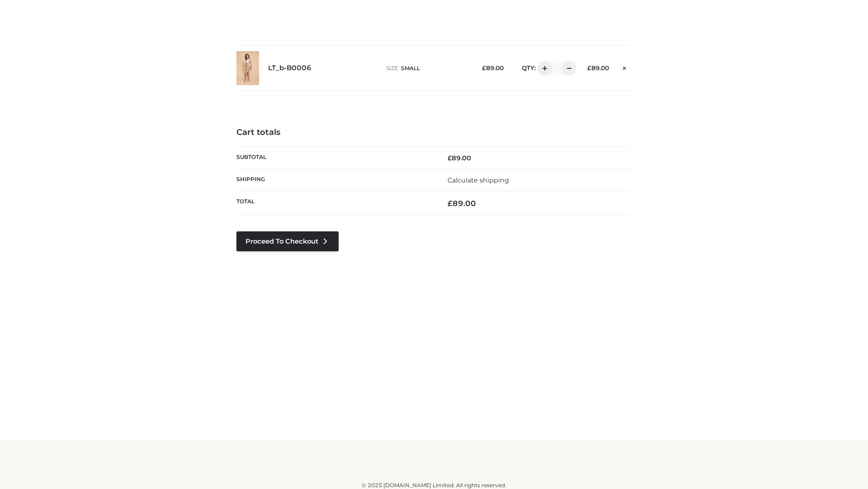 Image resolution: width=868 pixels, height=489 pixels. Describe the element at coordinates (434, 132) in the screenshot. I see `h4: Cart totals` at that location.